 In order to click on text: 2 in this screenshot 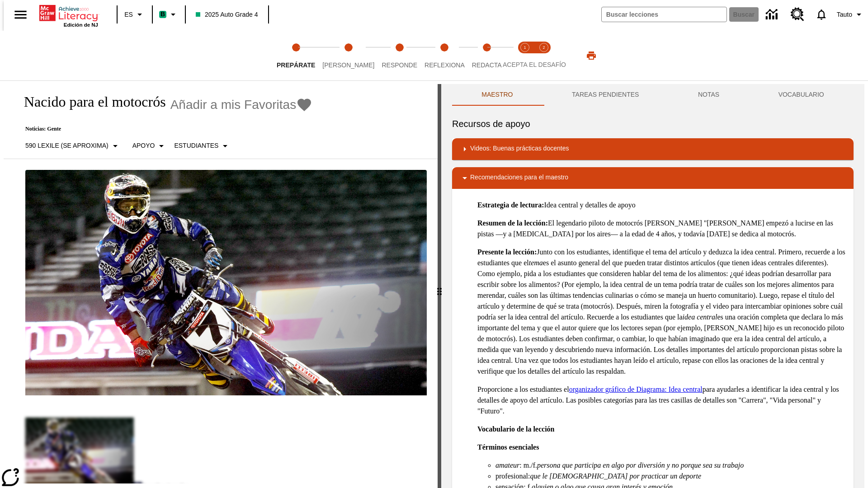, I will do `click(543, 48)`.